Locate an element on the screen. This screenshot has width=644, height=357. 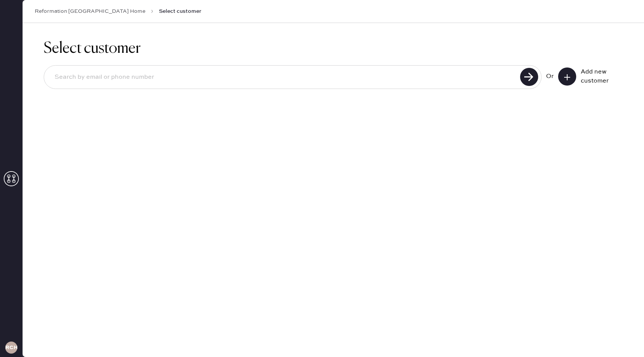
span: Select customer is located at coordinates (180, 11).